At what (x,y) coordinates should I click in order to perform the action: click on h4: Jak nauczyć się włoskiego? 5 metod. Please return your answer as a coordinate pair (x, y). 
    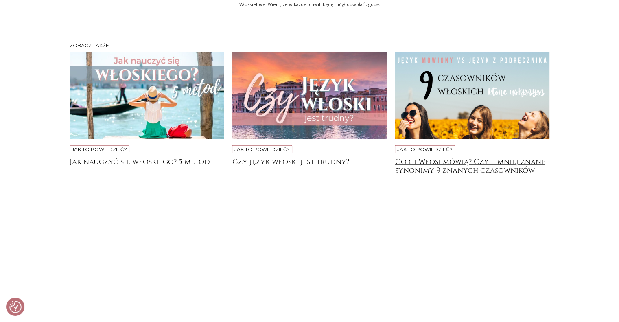
    Looking at the image, I should click on (147, 166).